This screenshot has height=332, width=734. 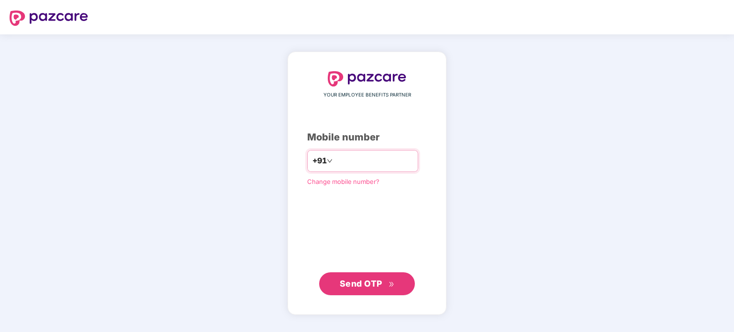 What do you see at coordinates (329, 161) in the screenshot?
I see `span: down` at bounding box center [329, 161].